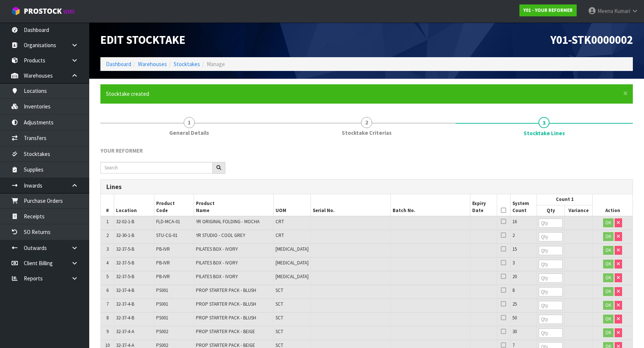  Describe the element at coordinates (122, 150) in the screenshot. I see `span: YOUR REFORMER` at that location.